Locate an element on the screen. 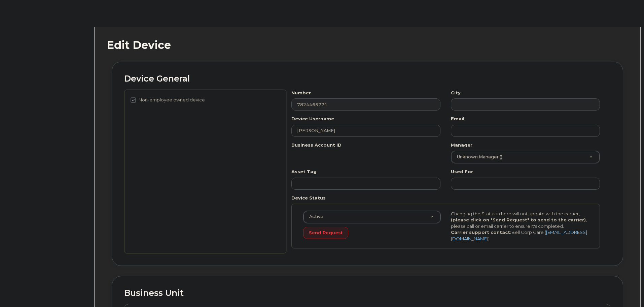 The height and width of the screenshot is (307, 644). span: Unknown Manager () is located at coordinates (478, 157).